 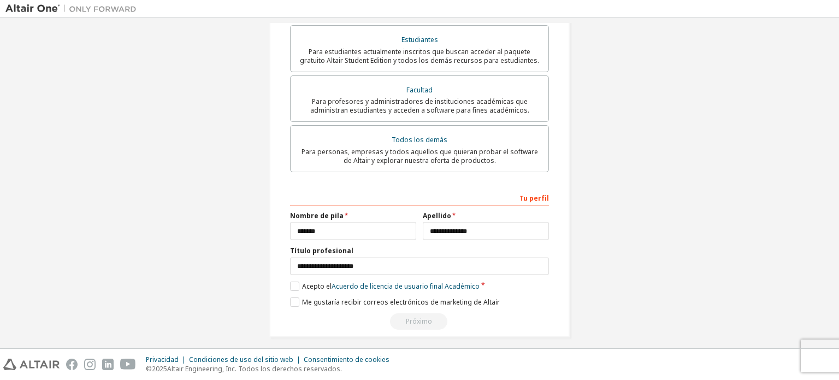 What do you see at coordinates (534, 198) in the screenshot?
I see `font: Tu perfil` at bounding box center [534, 198].